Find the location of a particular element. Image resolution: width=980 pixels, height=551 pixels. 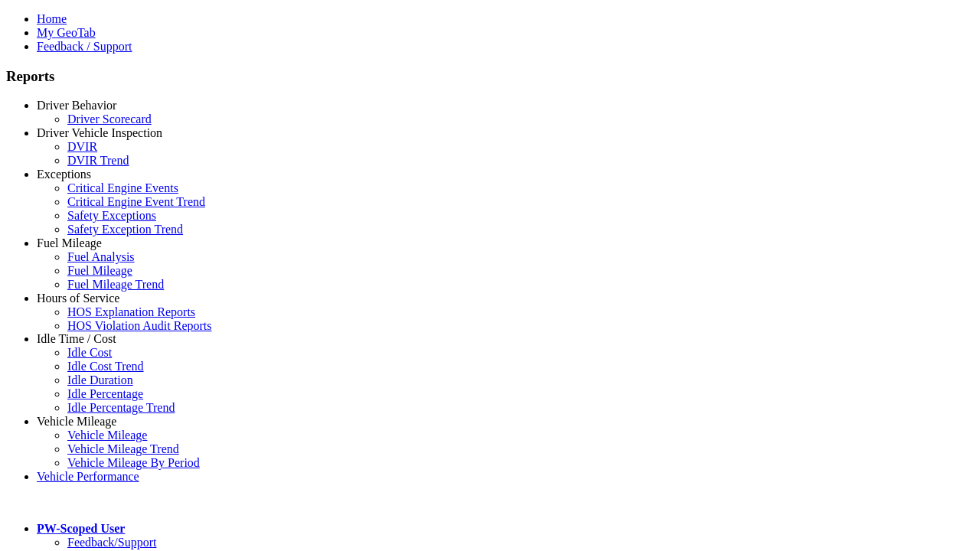

a: Idle Cost Trend is located at coordinates (105, 365).